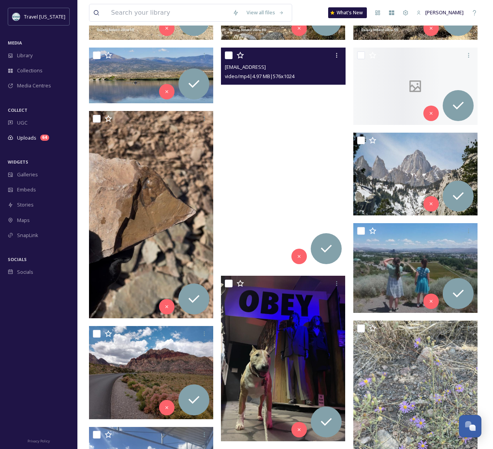 Image resolution: width=493 pixels, height=449 pixels. Describe the element at coordinates (39, 441) in the screenshot. I see `a: Privacy Policy` at that location.